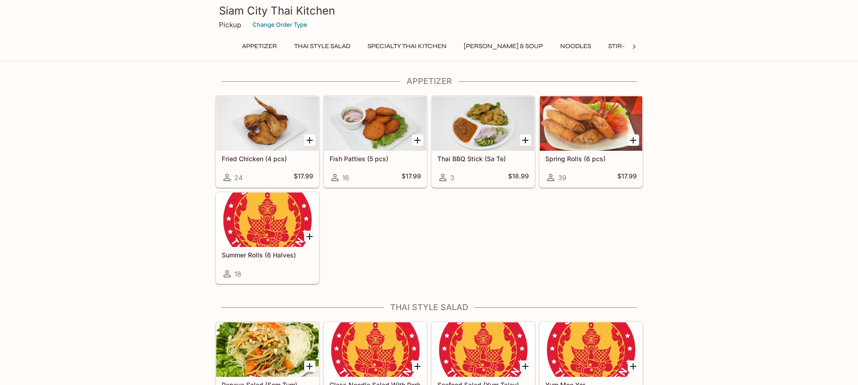  I want to click on button: Noodles, so click(576, 46).